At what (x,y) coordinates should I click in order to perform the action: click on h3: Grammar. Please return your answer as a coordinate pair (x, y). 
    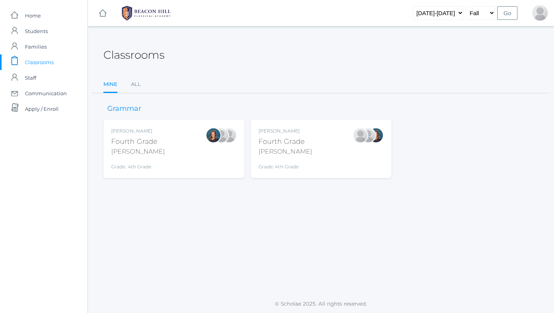
    Looking at the image, I should click on (124, 109).